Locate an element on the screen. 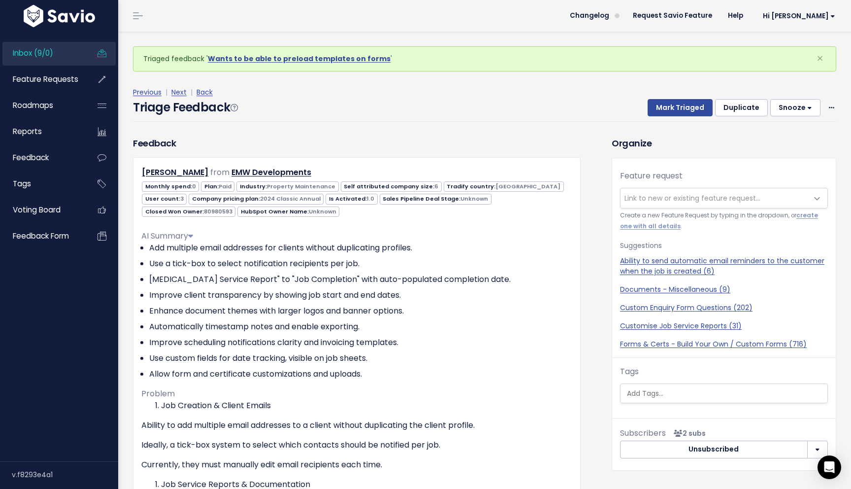 The width and height of the screenshot is (851, 489). li: Improve client transparency by showing job start and end dates. is located at coordinates (361, 295).